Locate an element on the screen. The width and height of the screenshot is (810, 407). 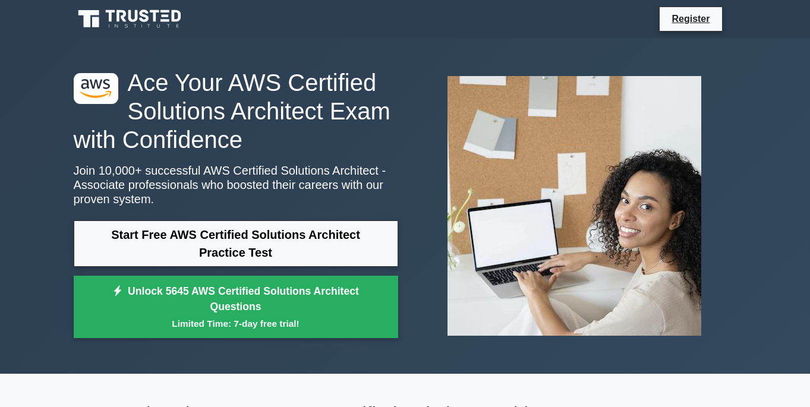
p: Join 10,000+ successful AWS Certified Solutions Architect - Associate professionals who boosted t... is located at coordinates (236, 185).